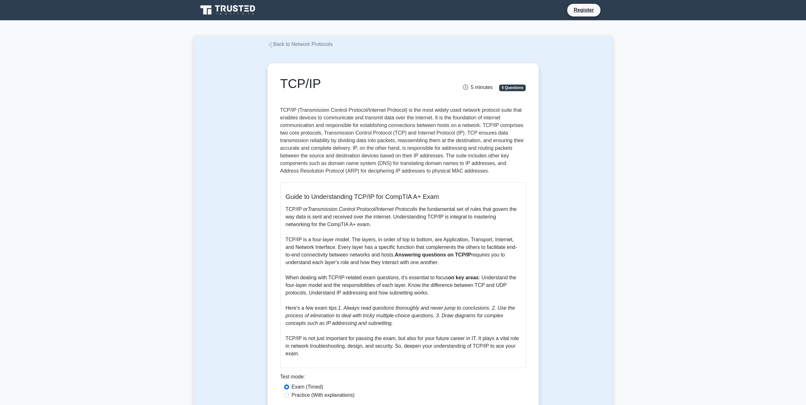 This screenshot has width=806, height=405. I want to click on i: 1. Always read questions thoroughly and never jump to conclusions. 2. Use the process of eliminat..., so click(401, 316).